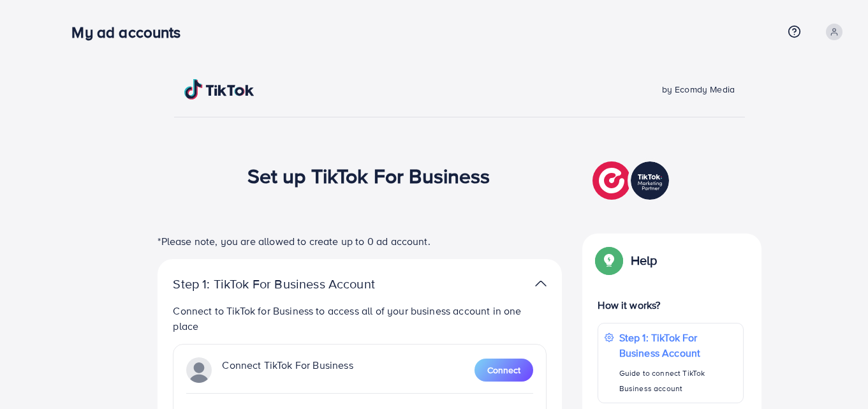 The height and width of the screenshot is (409, 868). I want to click on button: Connect, so click(504, 370).